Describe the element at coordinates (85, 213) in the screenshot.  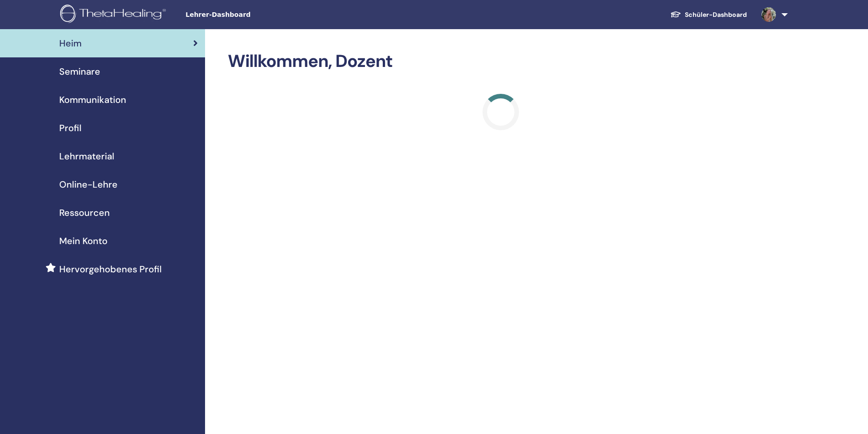
I see `span: Ressourcen` at that location.